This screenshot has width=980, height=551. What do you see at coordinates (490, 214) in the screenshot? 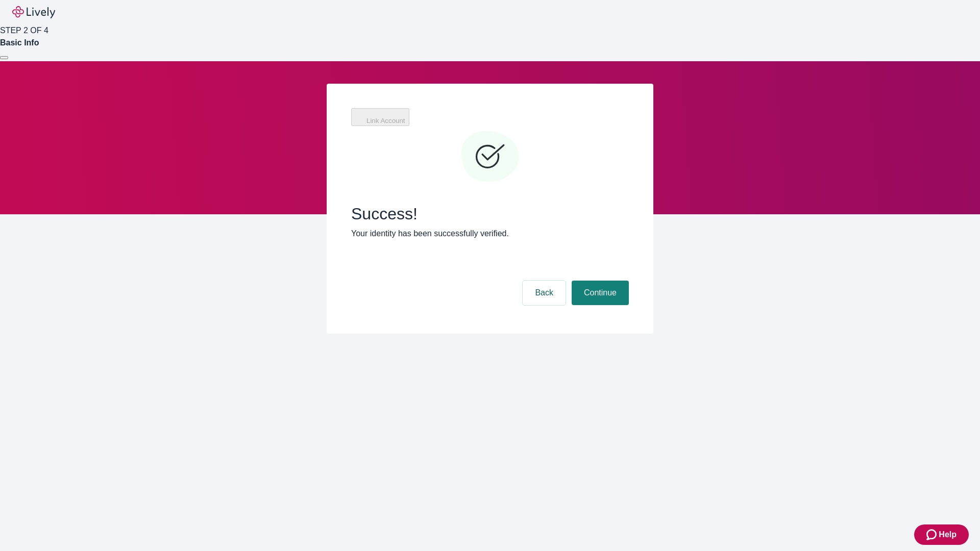
I see `span: Success!` at bounding box center [490, 214].